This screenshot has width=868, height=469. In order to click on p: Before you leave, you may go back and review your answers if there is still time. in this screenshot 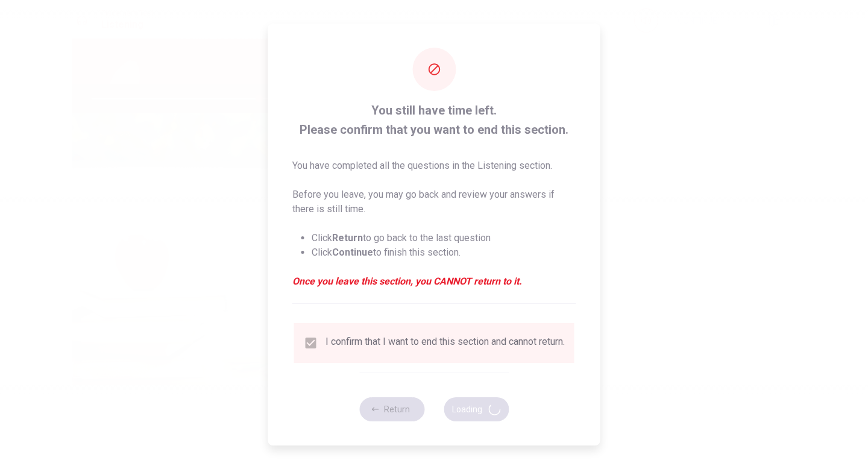, I will do `click(434, 202)`.